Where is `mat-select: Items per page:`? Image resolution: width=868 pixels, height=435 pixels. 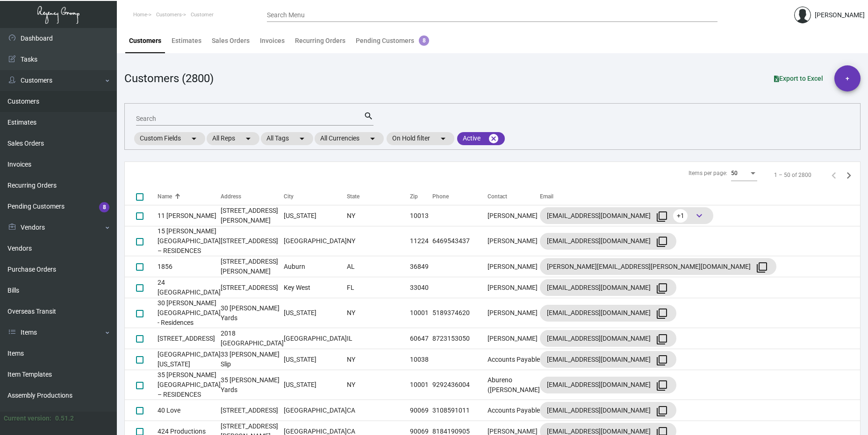
mat-select: Items per page: is located at coordinates (744, 174).